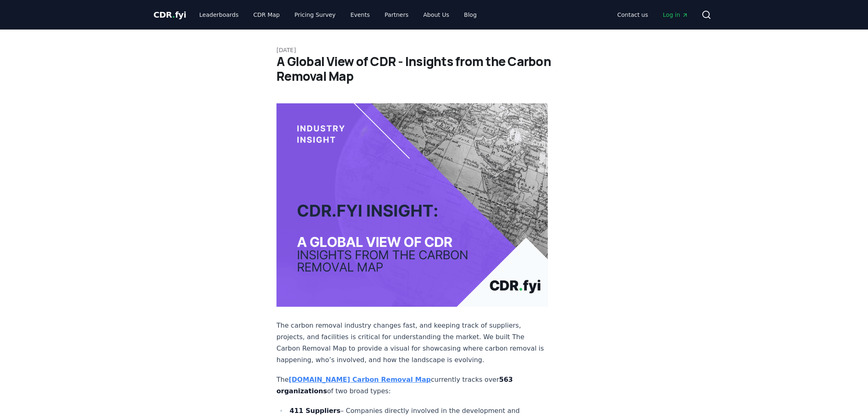  Describe the element at coordinates (436, 15) in the screenshot. I see `a: About Us` at that location.